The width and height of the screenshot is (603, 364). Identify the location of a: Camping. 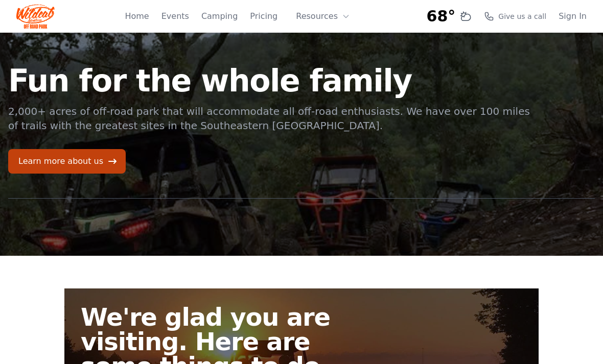
(219, 16).